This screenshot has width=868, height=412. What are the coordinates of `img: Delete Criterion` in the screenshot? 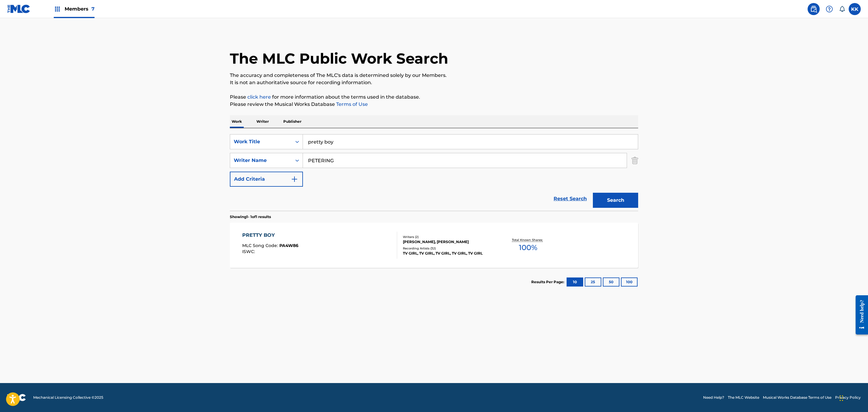 It's located at (635, 160).